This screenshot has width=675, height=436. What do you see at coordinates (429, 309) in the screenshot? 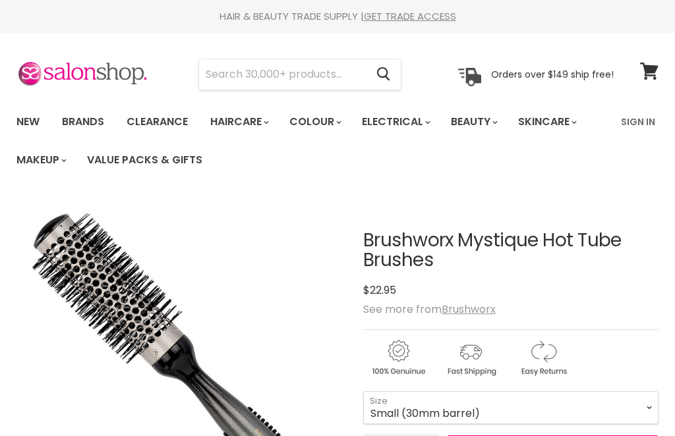
I see `span: See more from` at bounding box center [429, 309].